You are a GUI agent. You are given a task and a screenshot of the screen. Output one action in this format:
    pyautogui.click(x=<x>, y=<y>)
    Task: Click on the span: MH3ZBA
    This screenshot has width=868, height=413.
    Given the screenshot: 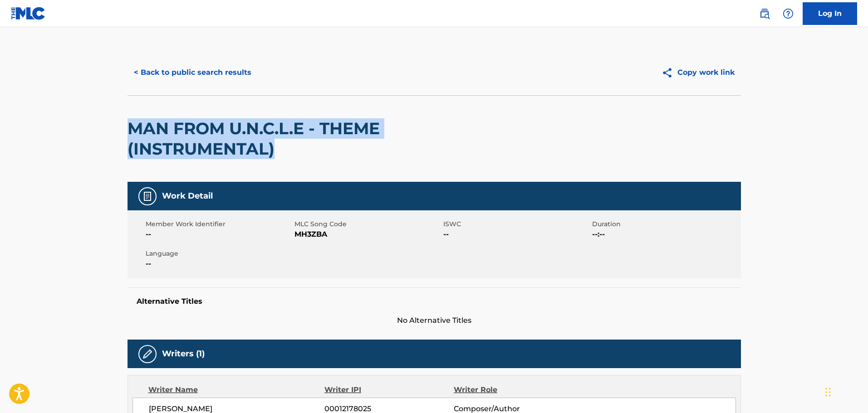 What is the action you would take?
    pyautogui.click(x=367, y=235)
    